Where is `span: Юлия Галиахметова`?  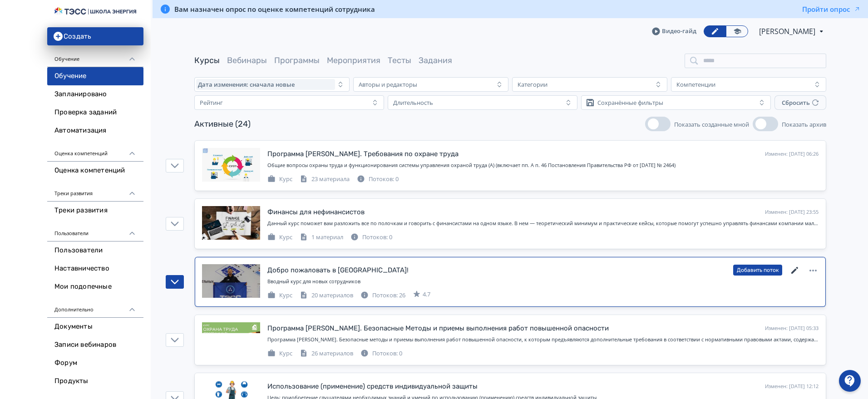
span: Юлия Галиахметова is located at coordinates (788, 31).